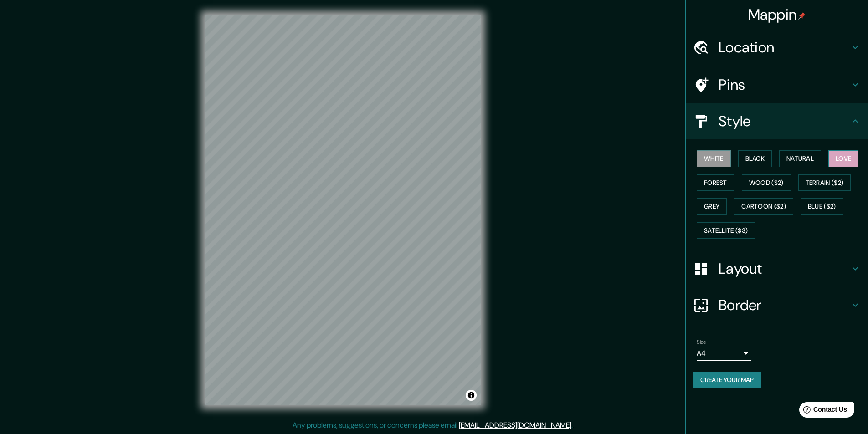  I want to click on h4: Layout, so click(784, 269).